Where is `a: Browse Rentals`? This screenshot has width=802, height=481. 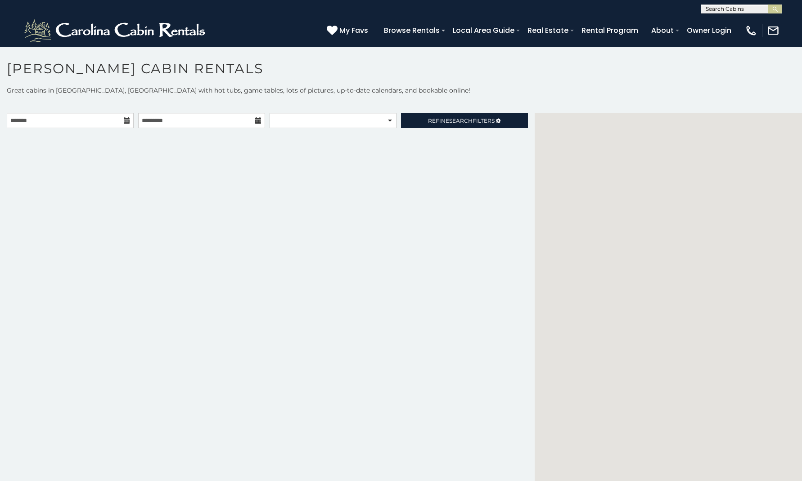 a: Browse Rentals is located at coordinates (412, 30).